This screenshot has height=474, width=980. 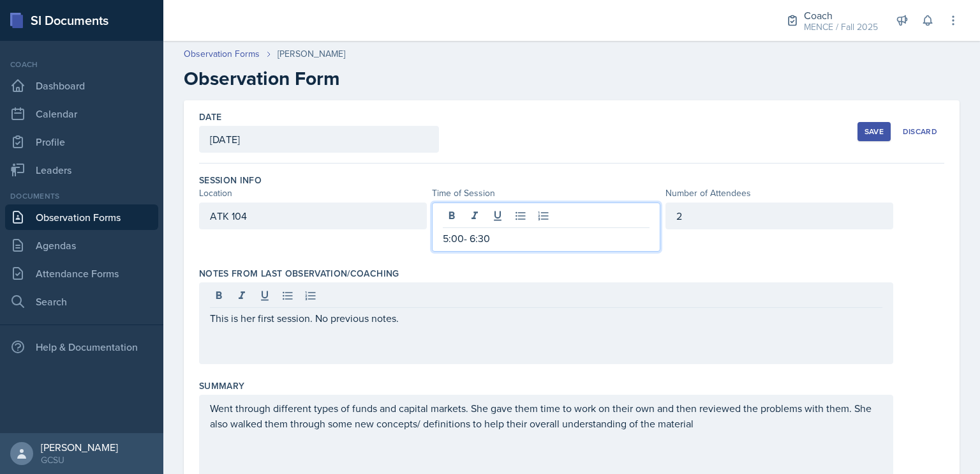 What do you see at coordinates (82, 245) in the screenshot?
I see `a: Agendas` at bounding box center [82, 245].